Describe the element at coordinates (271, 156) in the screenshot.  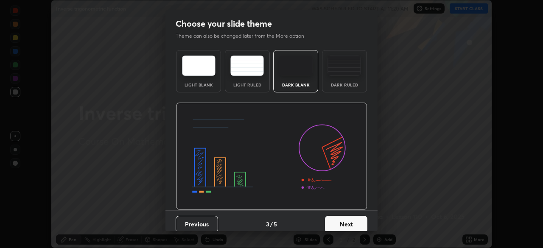
I see `img: darkThemeBanner.d06ce4a2.svg` at that location.